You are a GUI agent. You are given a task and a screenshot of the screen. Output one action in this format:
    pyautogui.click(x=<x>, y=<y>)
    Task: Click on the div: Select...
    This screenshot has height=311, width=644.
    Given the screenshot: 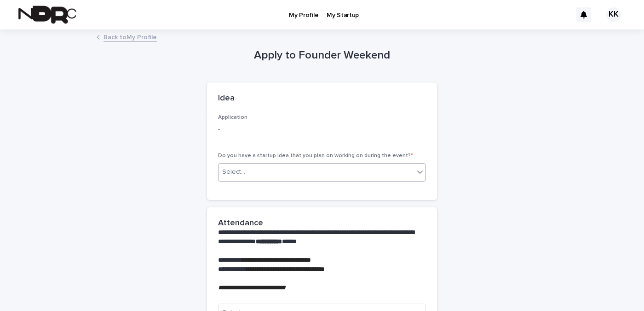 What is the action you would take?
    pyautogui.click(x=234, y=171)
    